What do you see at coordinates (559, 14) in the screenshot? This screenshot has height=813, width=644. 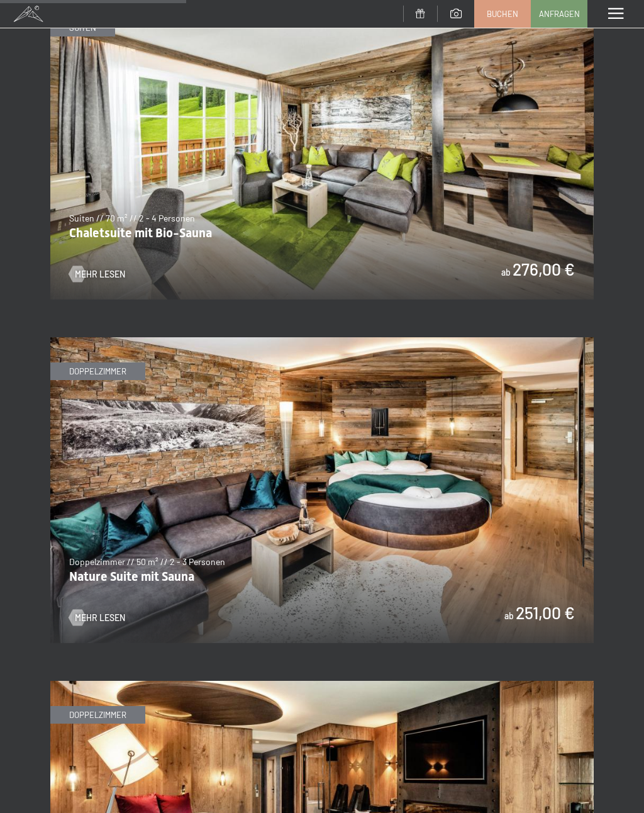 I see `a: Anfragen` at bounding box center [559, 14].